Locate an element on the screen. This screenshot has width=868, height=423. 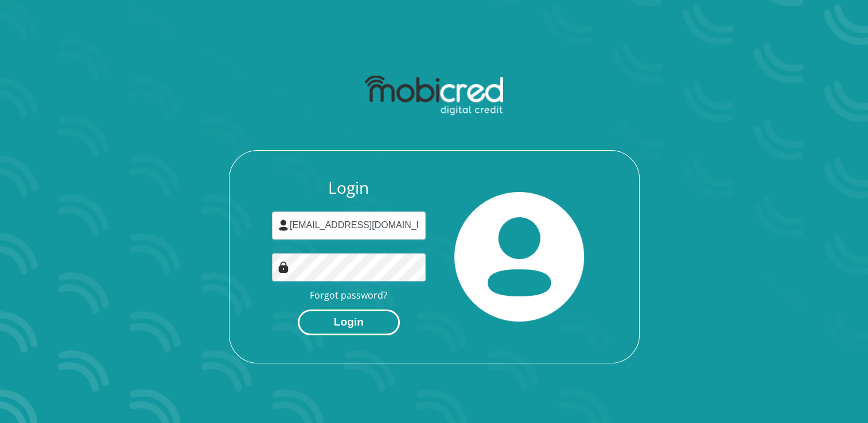
input: Username is located at coordinates (349, 226).